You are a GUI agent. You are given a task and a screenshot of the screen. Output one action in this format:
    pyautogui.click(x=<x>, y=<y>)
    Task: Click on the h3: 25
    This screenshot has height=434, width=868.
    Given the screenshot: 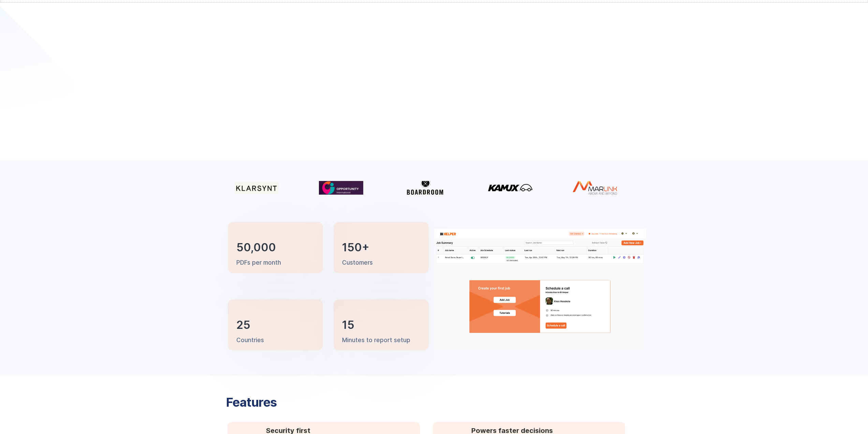 What is the action you would take?
    pyautogui.click(x=243, y=326)
    